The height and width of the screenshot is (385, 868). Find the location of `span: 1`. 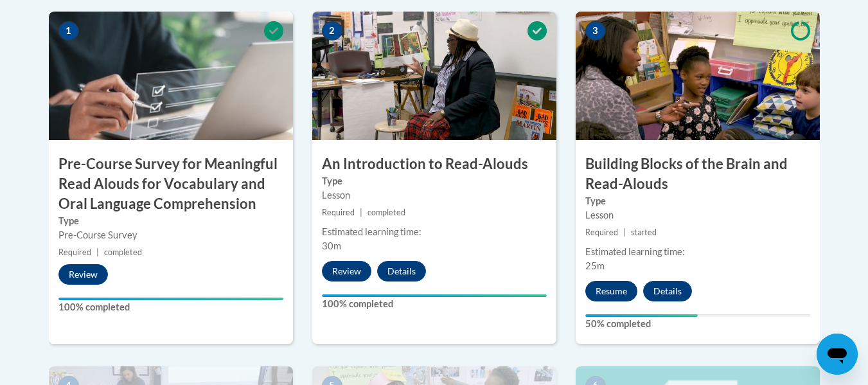

span: 1 is located at coordinates (69, 31).